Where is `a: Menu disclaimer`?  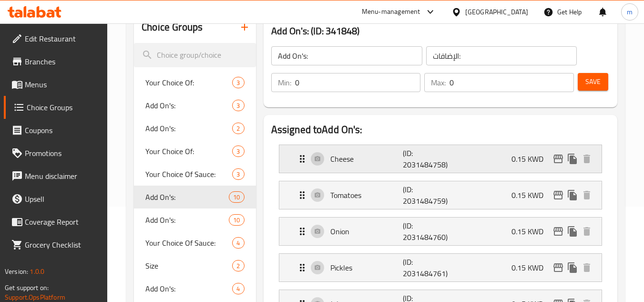
a: Menu disclaimer is located at coordinates (56, 176).